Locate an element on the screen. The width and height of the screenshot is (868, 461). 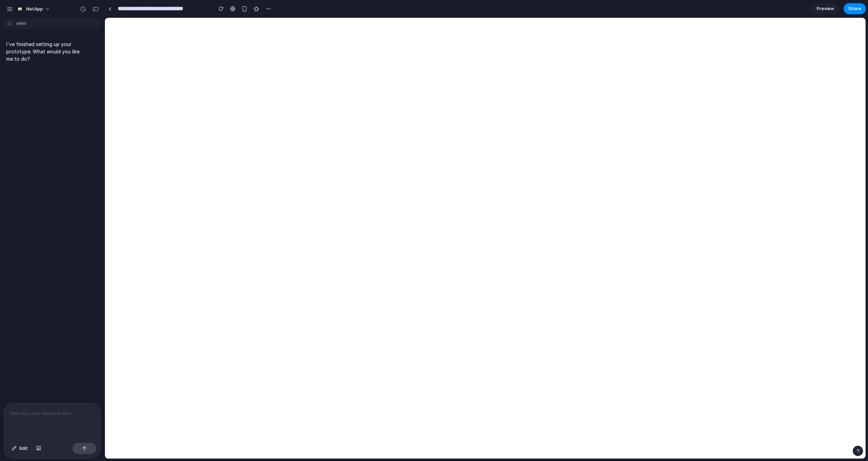
p: I've finished setting up your prototype. What would you like me to do? is located at coordinates (44, 51).